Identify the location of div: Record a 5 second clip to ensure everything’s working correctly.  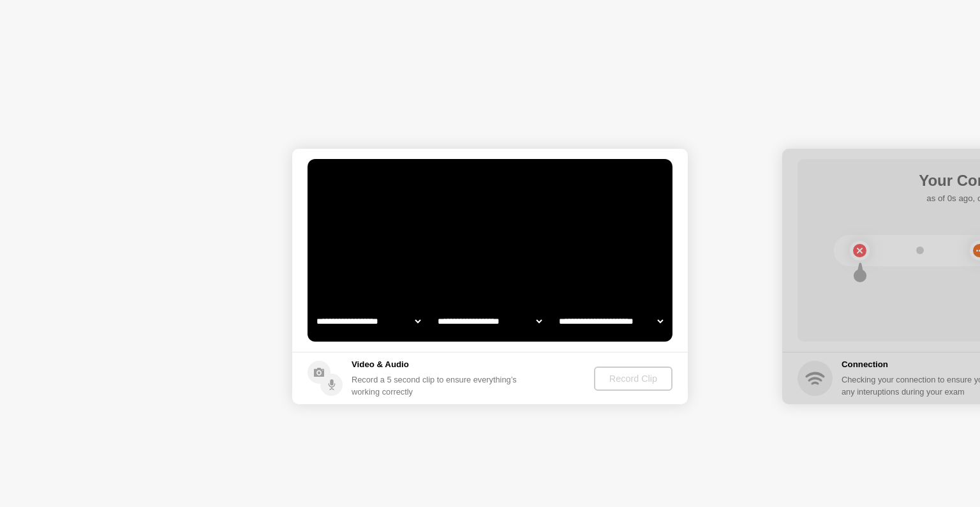
(437, 386).